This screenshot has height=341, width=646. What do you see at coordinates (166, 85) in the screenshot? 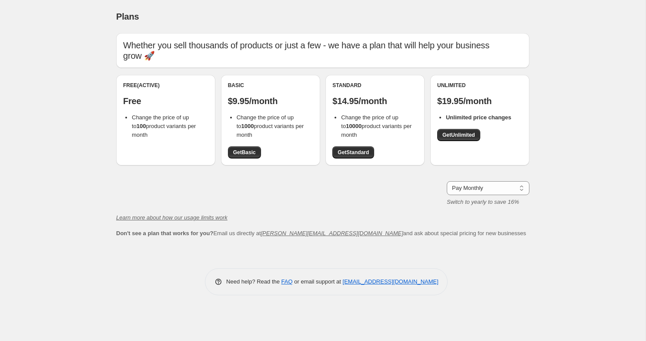
I see `div: Free (Active)` at bounding box center [166, 85].